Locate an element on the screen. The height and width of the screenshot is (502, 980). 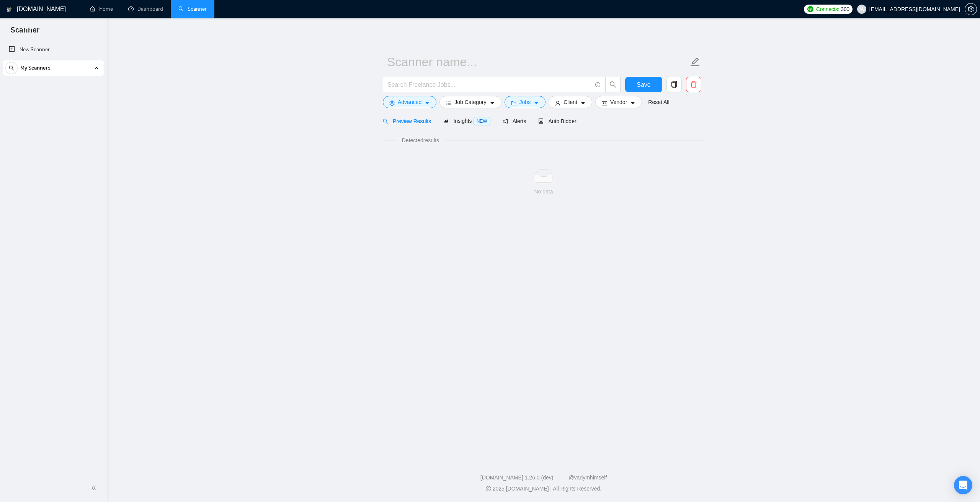
div: Open Intercom Messenger is located at coordinates (964, 486).